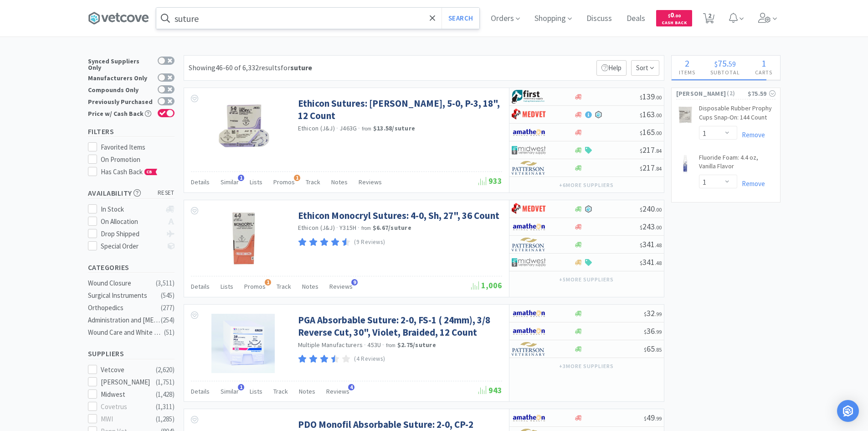  What do you see at coordinates (586, 367) in the screenshot?
I see `button: +3more suppliers` at bounding box center [586, 367].